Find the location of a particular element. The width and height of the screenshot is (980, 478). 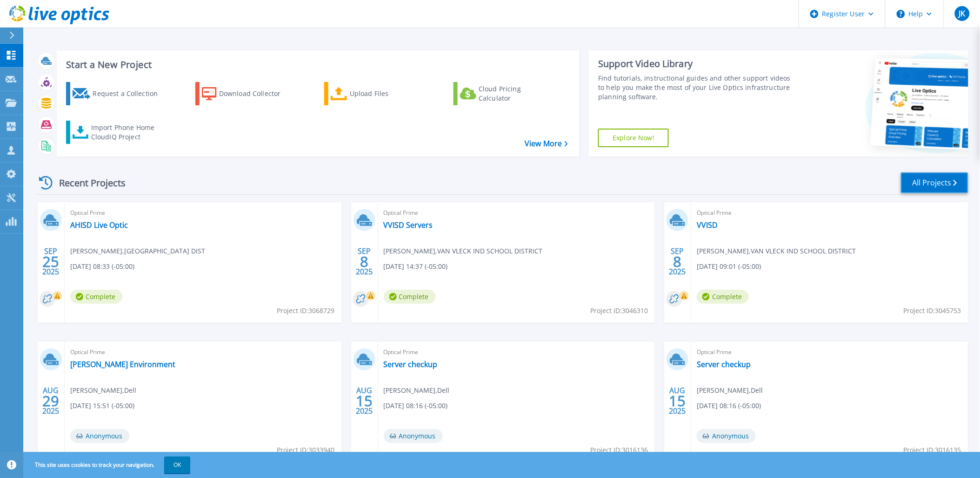

div: Download Collector is located at coordinates (256, 94).